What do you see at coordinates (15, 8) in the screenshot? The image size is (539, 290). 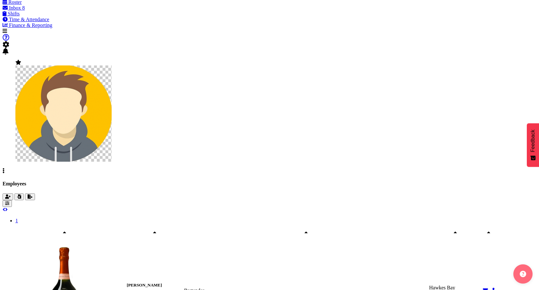 I see `span: Inbox` at bounding box center [15, 8].